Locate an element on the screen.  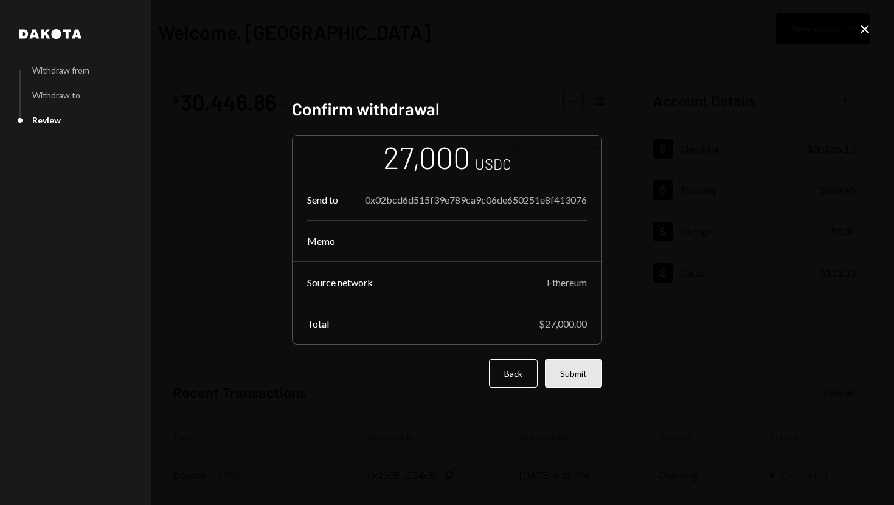
button: Back is located at coordinates (513, 373).